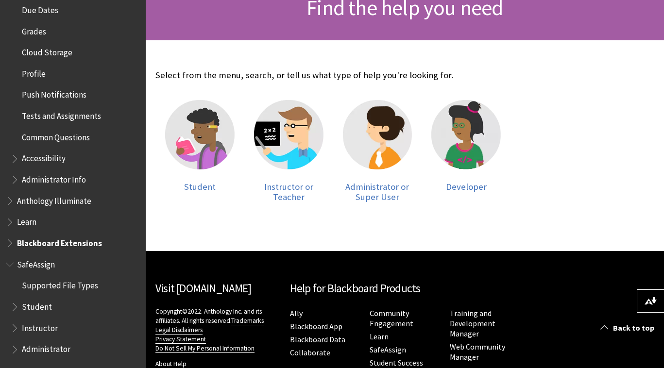 The image size is (664, 368). Describe the element at coordinates (61, 114) in the screenshot. I see `span: Tests and Assignments` at that location.